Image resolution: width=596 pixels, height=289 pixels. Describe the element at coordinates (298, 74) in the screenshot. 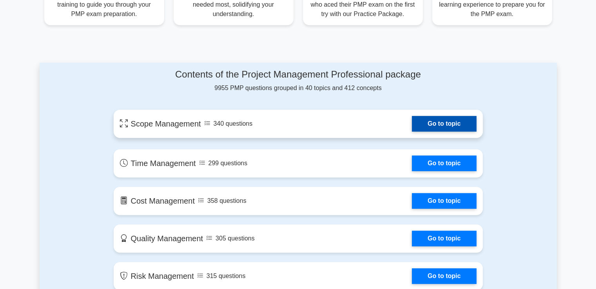

I see `h4: Contents of the Project Management Professional package` at that location.